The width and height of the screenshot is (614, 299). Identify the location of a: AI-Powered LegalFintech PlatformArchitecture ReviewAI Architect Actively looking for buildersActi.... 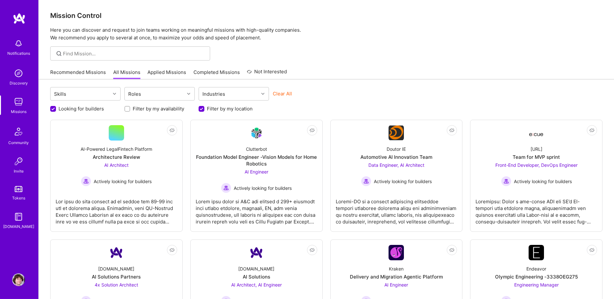
(116, 176).